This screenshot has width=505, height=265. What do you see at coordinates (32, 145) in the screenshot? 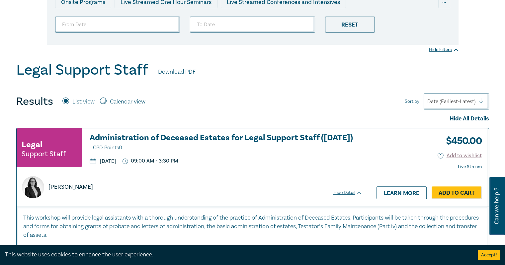
I see `h3: Legal` at bounding box center [32, 145].